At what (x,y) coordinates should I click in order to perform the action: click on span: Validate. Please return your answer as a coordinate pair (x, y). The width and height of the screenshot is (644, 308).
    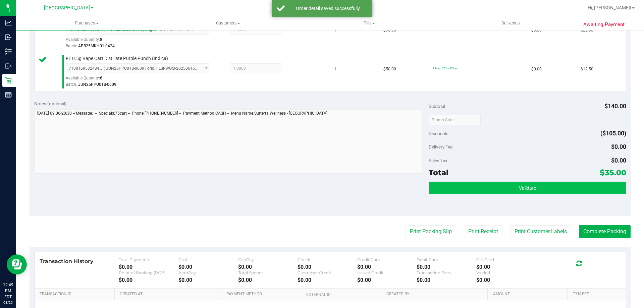
    Looking at the image, I should click on (527, 188).